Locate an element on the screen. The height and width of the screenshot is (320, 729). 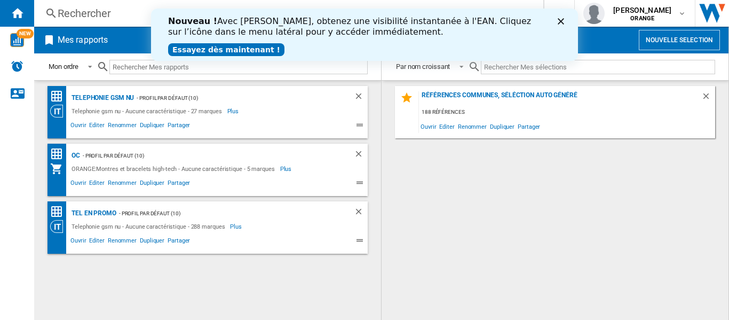
div: Telephonie gsm nu is located at coordinates (101, 98).